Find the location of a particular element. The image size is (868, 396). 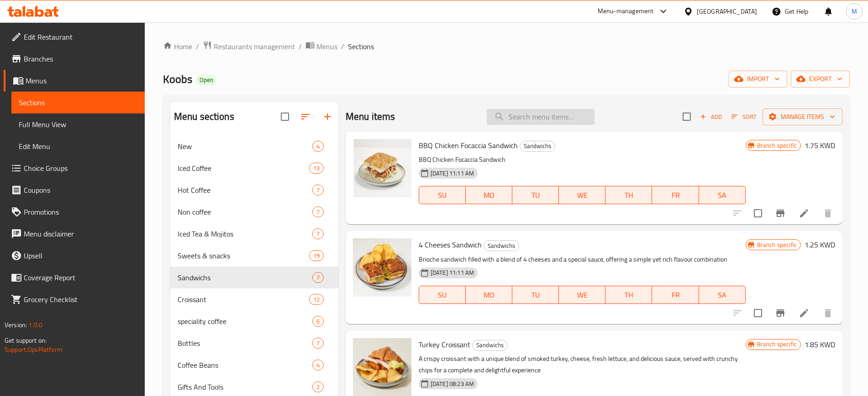

span: Koobs is located at coordinates (177, 79).